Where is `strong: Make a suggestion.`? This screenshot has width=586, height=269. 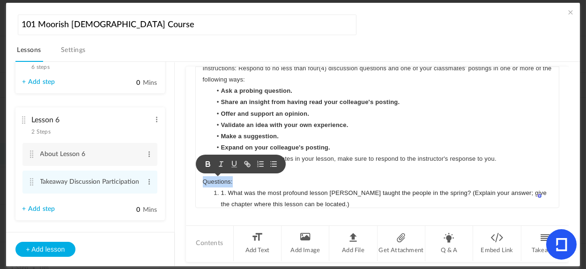 strong: Make a suggestion. is located at coordinates (250, 136).